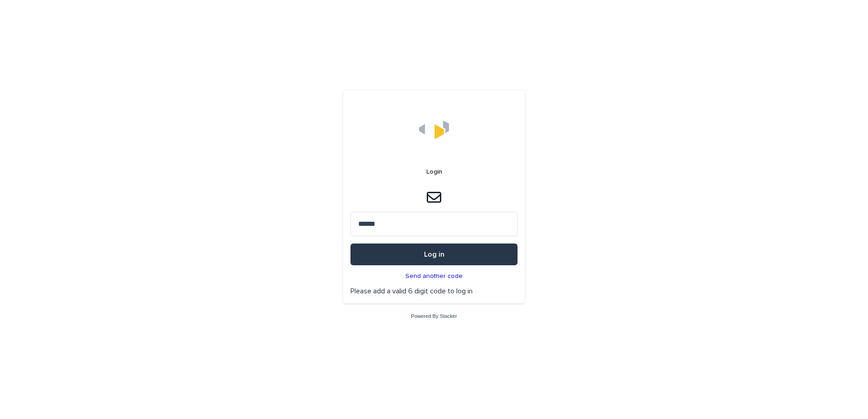 The height and width of the screenshot is (419, 868). Describe the element at coordinates (434, 276) in the screenshot. I see `p: Send another code` at that location.